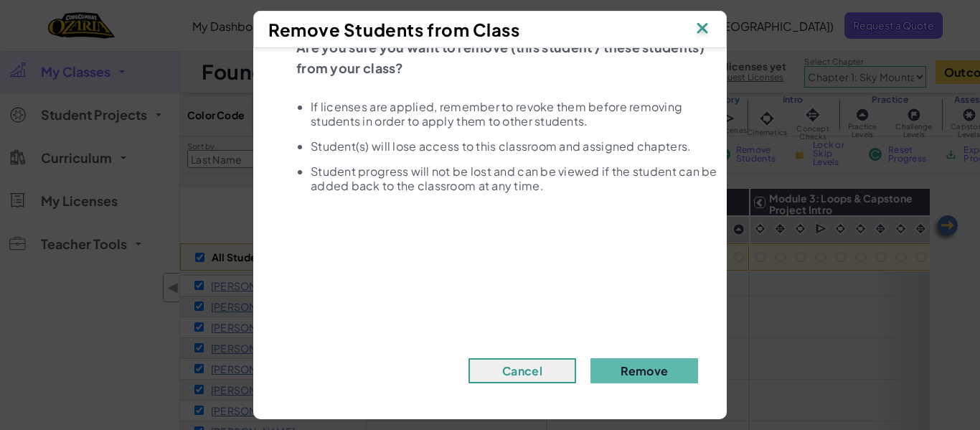 This screenshot has width=980, height=430. What do you see at coordinates (500, 57) in the screenshot?
I see `span: Are you sure you want to remove (this student / these students) from your class?` at bounding box center [500, 57].